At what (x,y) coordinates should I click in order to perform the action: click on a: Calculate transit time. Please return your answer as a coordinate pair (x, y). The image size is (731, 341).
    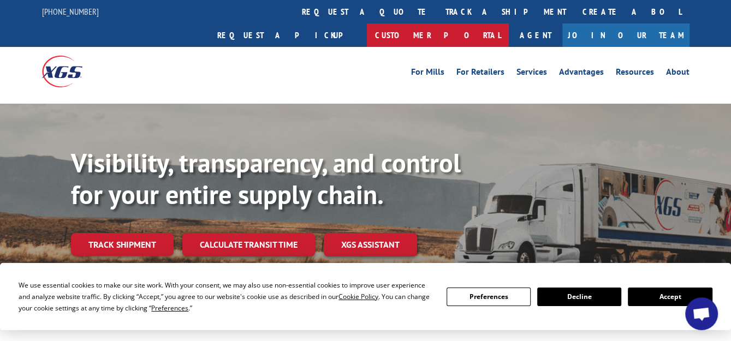
    Looking at the image, I should click on (248, 245).